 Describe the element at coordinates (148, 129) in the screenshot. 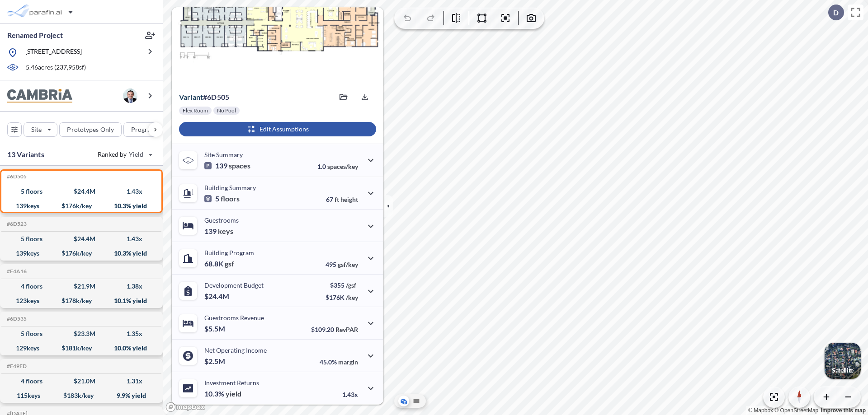

I see `button: Program` at that location.